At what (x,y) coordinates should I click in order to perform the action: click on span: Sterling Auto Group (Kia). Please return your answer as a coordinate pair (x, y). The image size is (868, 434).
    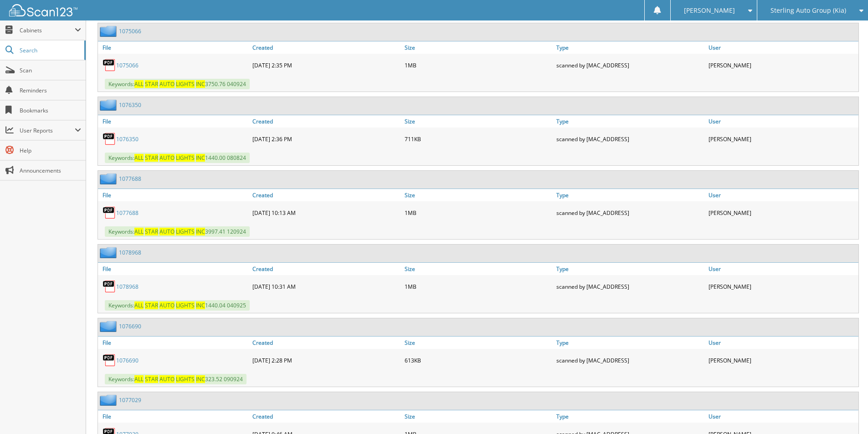
    Looking at the image, I should click on (808, 11).